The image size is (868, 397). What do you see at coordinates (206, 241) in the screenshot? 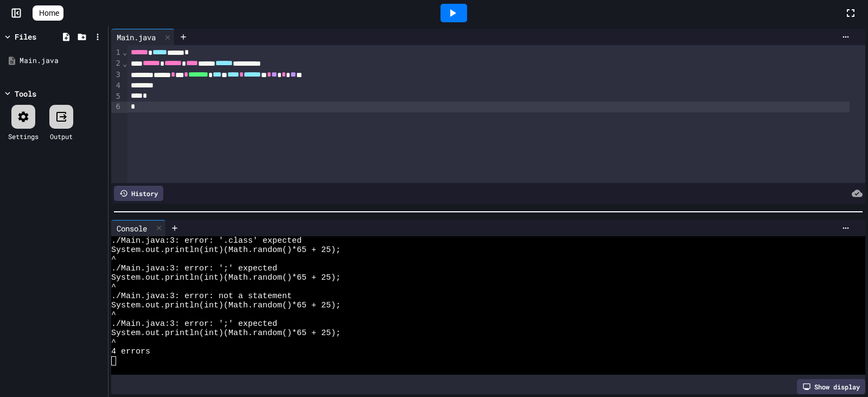
I see `span: ./Main.java:3: error: '.class' expected` at bounding box center [206, 241].